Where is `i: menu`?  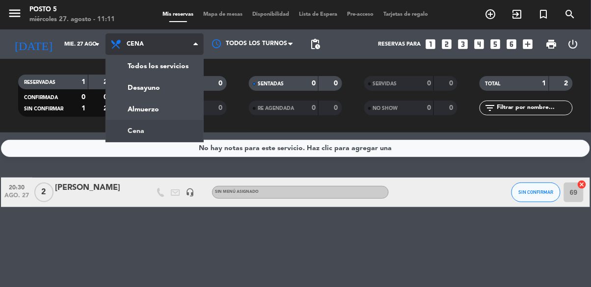
i: menu is located at coordinates (15, 13).